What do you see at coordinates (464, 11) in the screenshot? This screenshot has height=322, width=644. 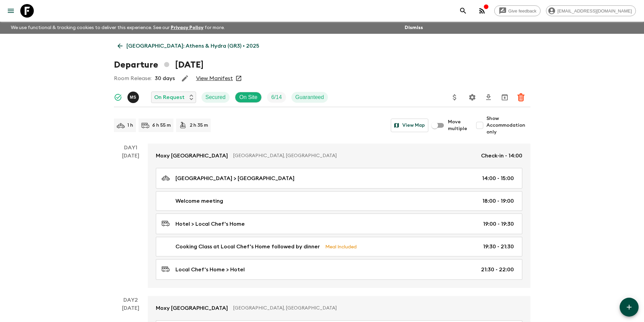 I see `button: search adventures` at bounding box center [464, 11].